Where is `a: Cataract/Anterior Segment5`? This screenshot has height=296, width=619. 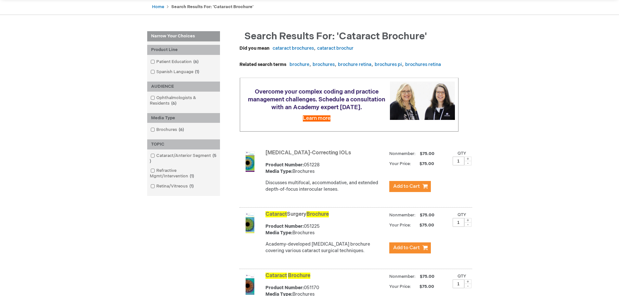
a: Cataract/Anterior Segment5 is located at coordinates (183, 158).